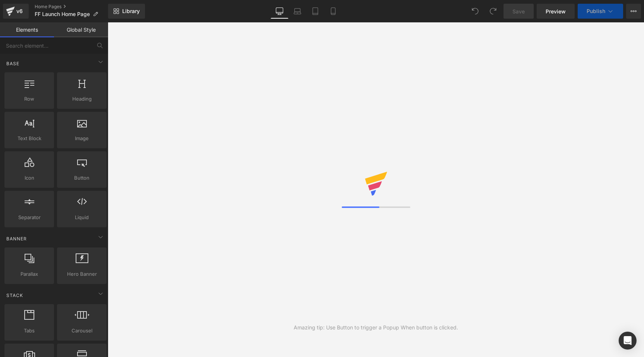 The image size is (644, 357). I want to click on span: Icon, so click(29, 178).